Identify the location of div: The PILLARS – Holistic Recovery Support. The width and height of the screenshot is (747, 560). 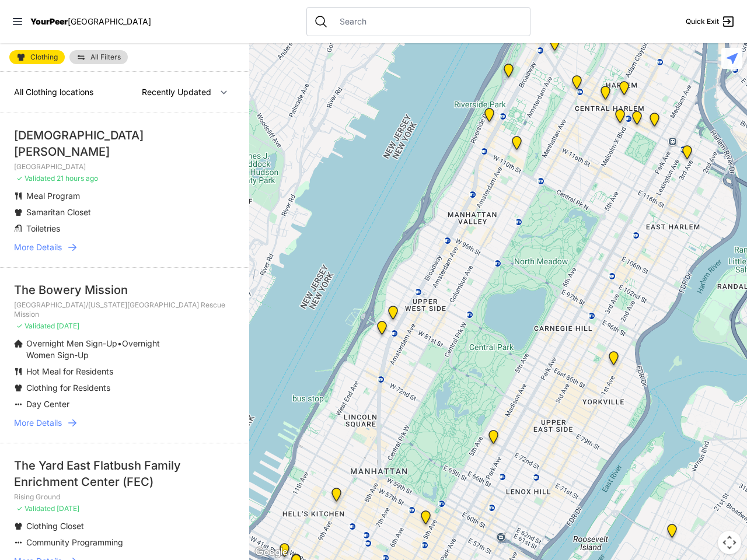
(577, 84).